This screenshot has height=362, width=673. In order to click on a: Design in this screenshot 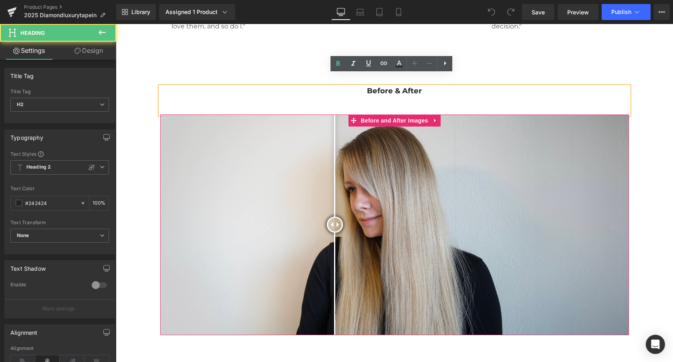, I will do `click(89, 50)`.